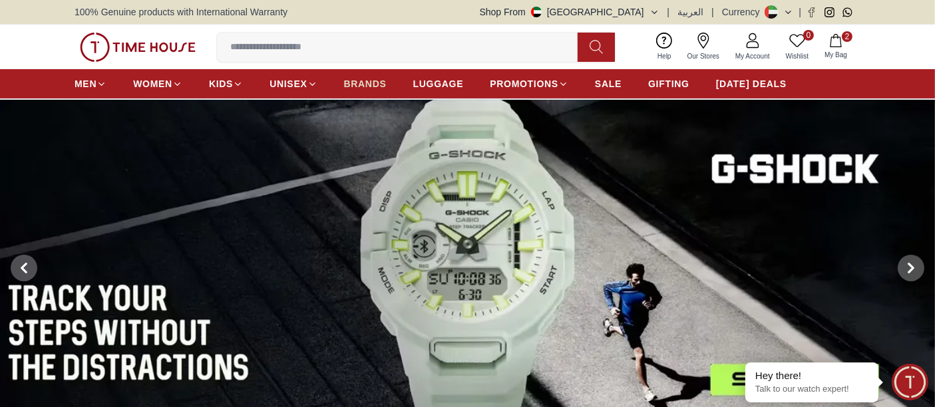 The width and height of the screenshot is (935, 407). What do you see at coordinates (690, 12) in the screenshot?
I see `span: العربية` at bounding box center [690, 12].